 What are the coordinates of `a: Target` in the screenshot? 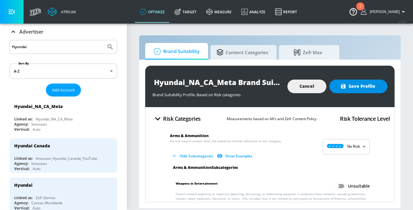 It's located at (186, 12).